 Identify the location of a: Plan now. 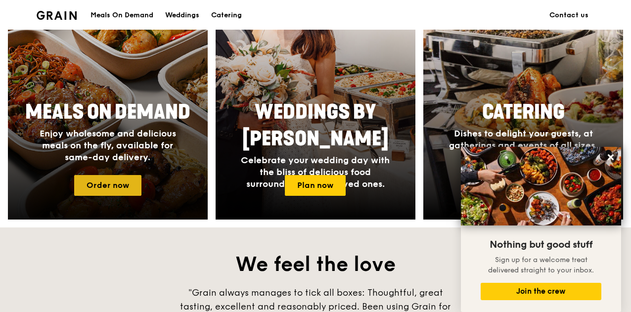
(315, 185).